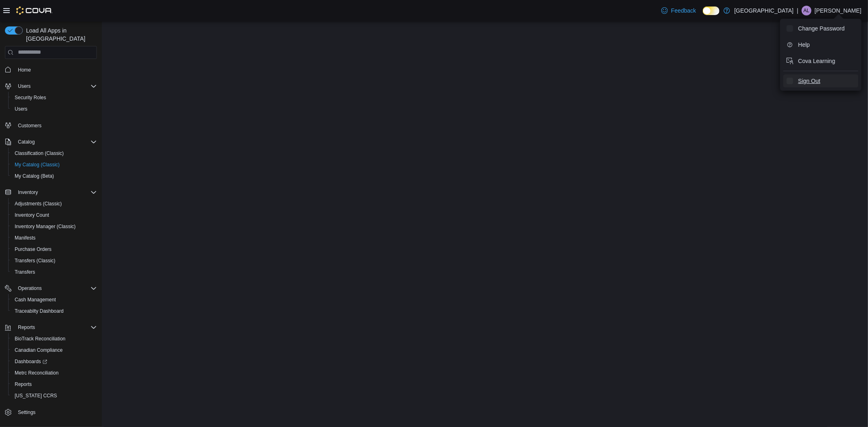  Describe the element at coordinates (51, 125) in the screenshot. I see `button: Customers` at that location.